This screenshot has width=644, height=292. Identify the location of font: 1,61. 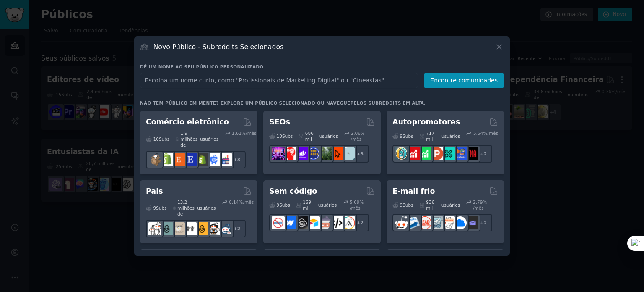
(237, 133).